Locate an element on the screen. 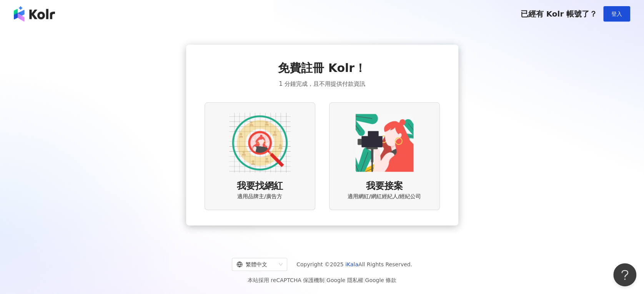  span: 適用網紅/網紅經紀人/經紀公司 is located at coordinates (384, 197).